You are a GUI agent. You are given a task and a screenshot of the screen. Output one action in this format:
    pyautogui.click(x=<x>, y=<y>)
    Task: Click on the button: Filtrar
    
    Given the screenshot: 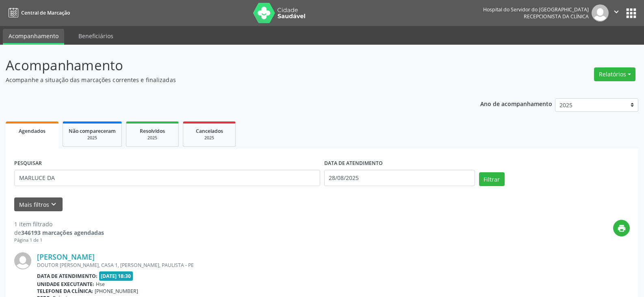 What is the action you would take?
    pyautogui.click(x=492, y=179)
    